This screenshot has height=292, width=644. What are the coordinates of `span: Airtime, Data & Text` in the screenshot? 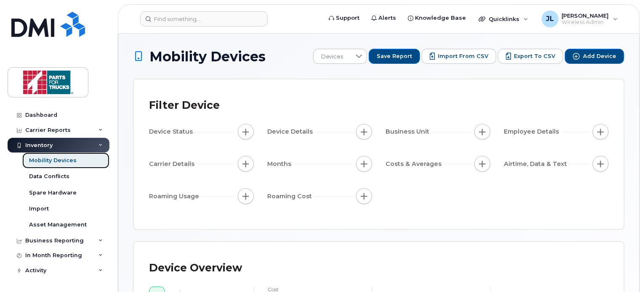 It's located at (536, 164).